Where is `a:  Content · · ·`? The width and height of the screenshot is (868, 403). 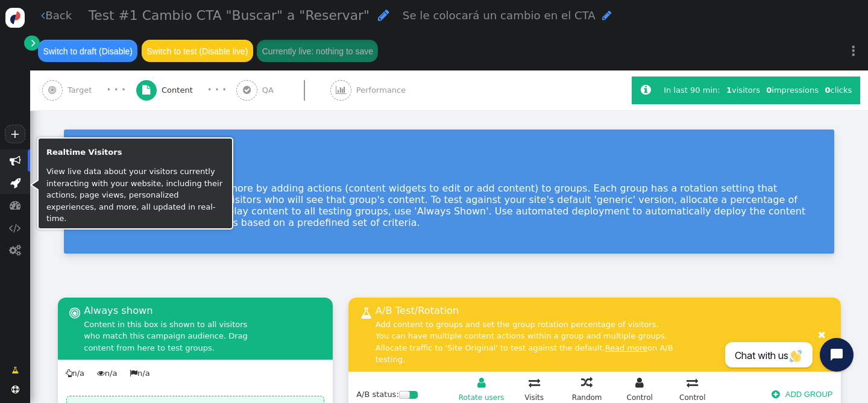 a:  Content · · · is located at coordinates (186, 90).